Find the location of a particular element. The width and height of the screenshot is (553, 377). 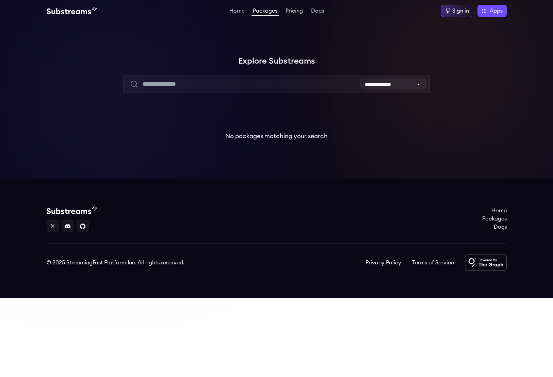

span: Apps is located at coordinates (496, 11).